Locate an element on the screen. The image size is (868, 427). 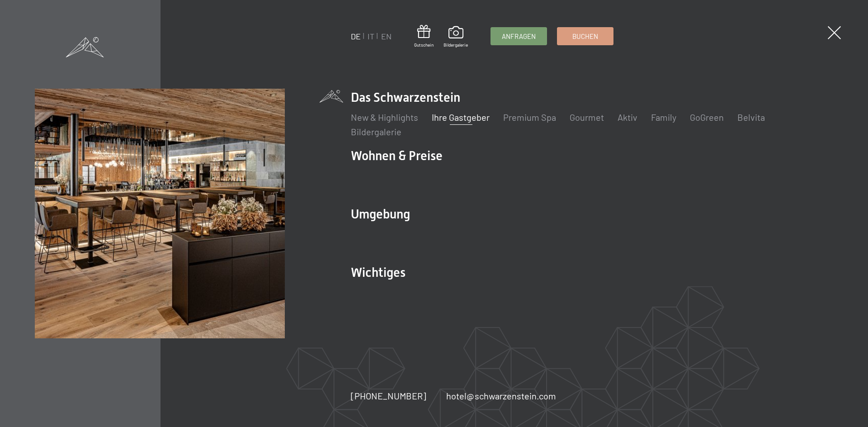
a: Gourmet is located at coordinates (587, 117).